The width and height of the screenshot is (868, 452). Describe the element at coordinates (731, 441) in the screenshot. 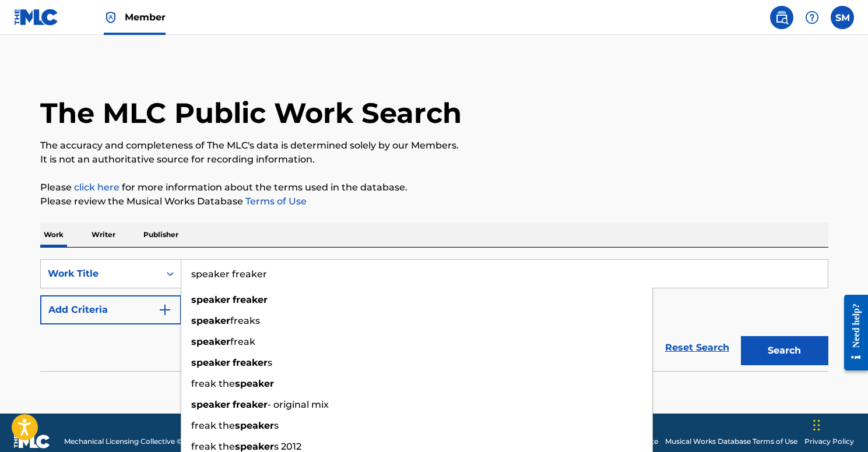

I see `a: Musical Works Database Terms of Use` at that location.